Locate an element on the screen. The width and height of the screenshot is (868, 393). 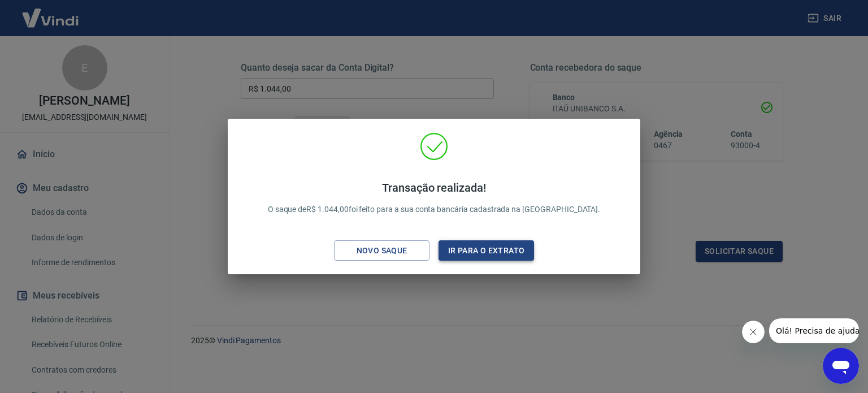
div: Novo saque is located at coordinates (382, 251).